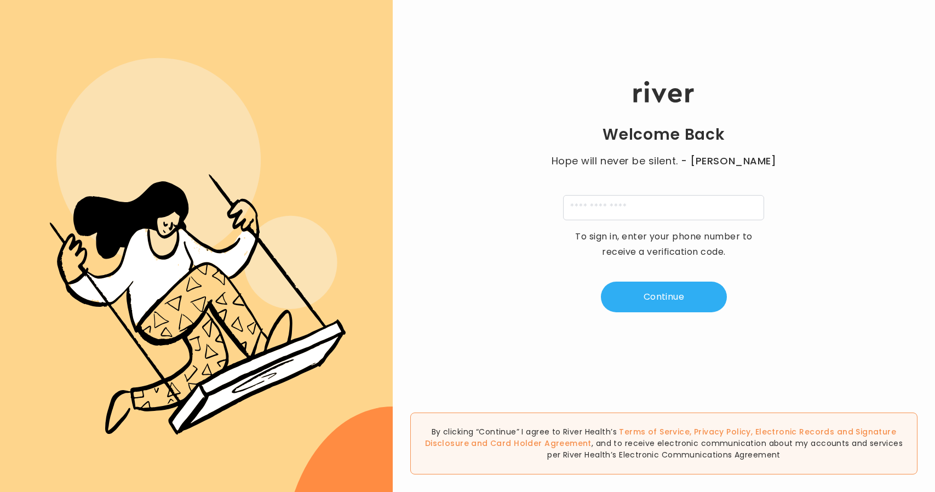  What do you see at coordinates (723, 432) in the screenshot?
I see `a: Privacy Policy` at bounding box center [723, 432].